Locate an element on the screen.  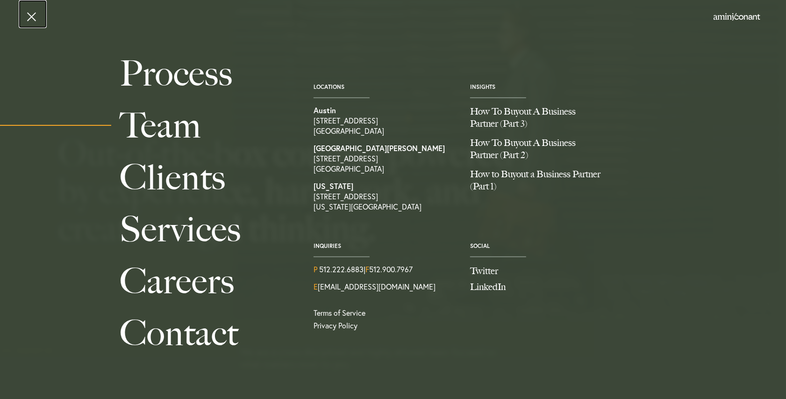
a: Privacy Policy is located at coordinates (384, 325).